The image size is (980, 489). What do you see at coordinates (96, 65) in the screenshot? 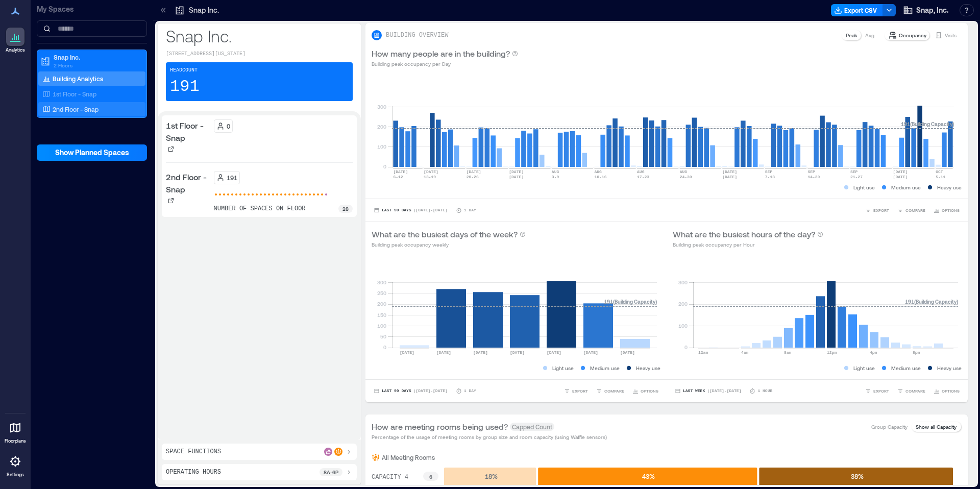
I see `p: 2 Floors` at bounding box center [96, 65].